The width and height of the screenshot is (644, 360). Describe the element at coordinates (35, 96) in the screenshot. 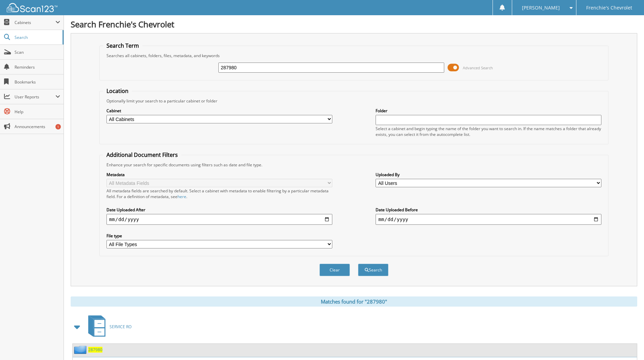

I see `span: User Reports` at that location.